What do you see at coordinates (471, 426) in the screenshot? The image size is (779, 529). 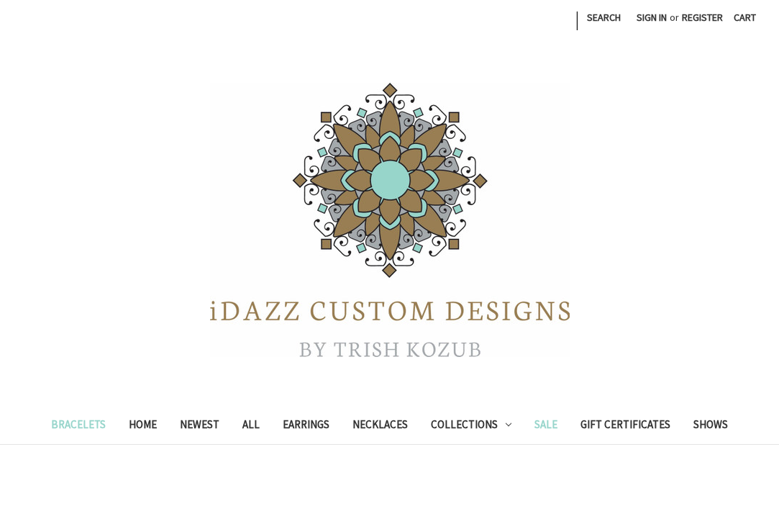 I see `a: Collections` at bounding box center [471, 426].